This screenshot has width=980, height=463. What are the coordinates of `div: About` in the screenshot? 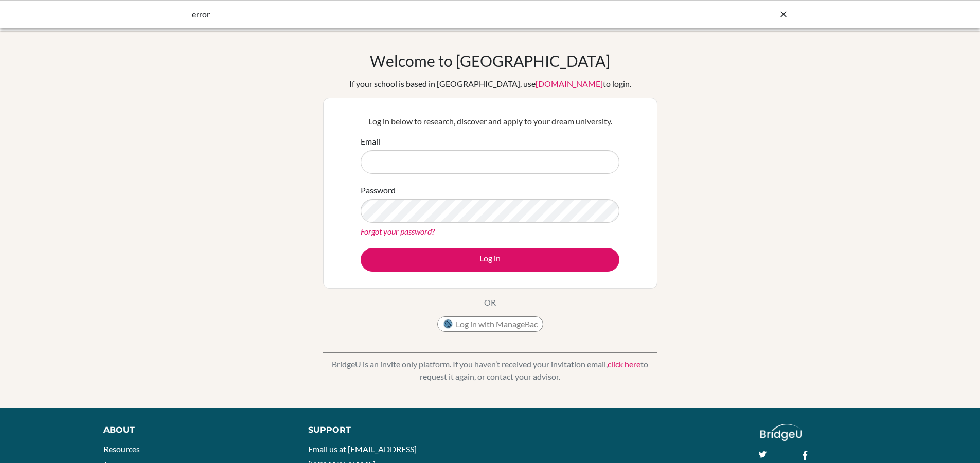 It's located at (194, 430).